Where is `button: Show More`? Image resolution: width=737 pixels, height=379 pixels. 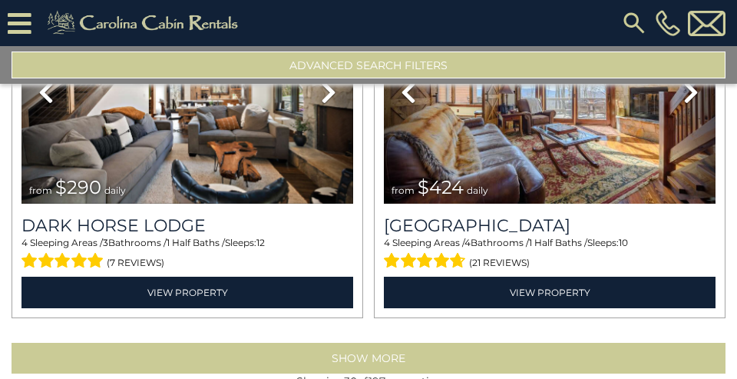
button: Show More is located at coordinates (369, 358).